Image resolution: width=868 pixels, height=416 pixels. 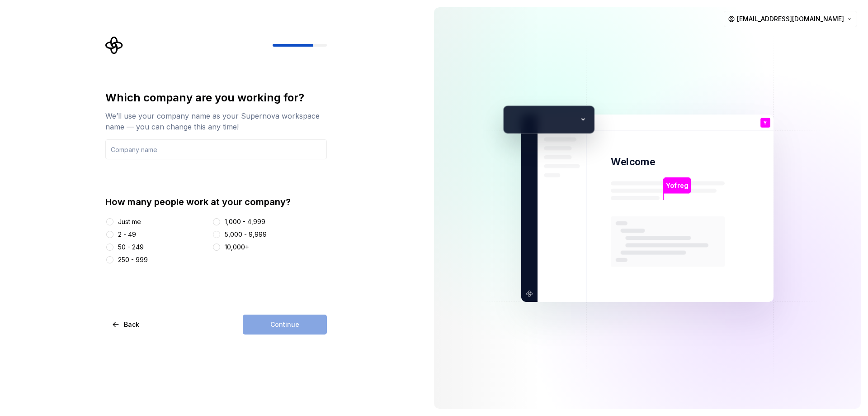 I want to click on input: Company name, so click(x=216, y=149).